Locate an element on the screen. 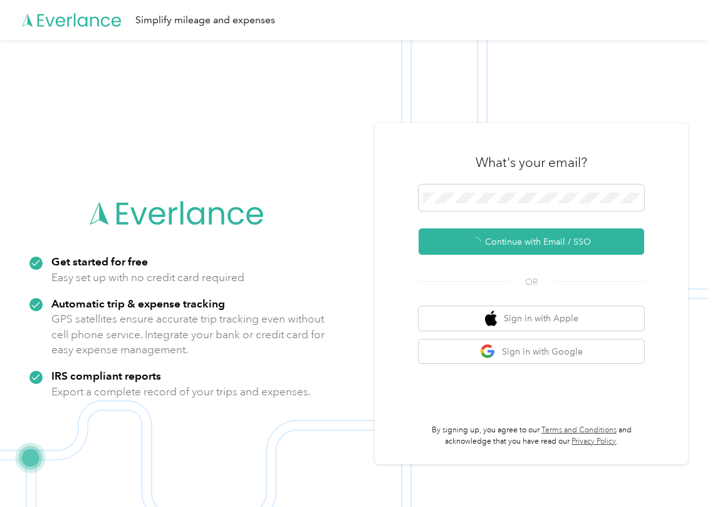  button: google logoSign in with Google is located at coordinates (532, 351).